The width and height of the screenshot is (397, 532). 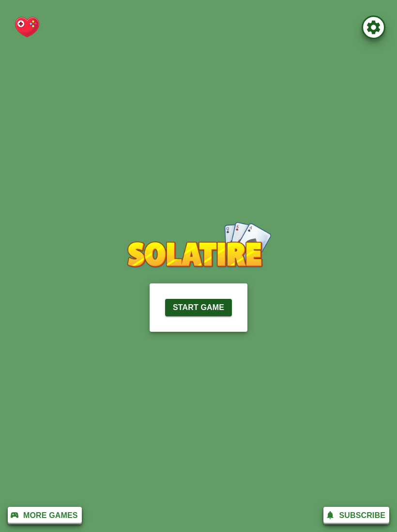 What do you see at coordinates (362, 515) in the screenshot?
I see `p: Subscribe` at bounding box center [362, 515].